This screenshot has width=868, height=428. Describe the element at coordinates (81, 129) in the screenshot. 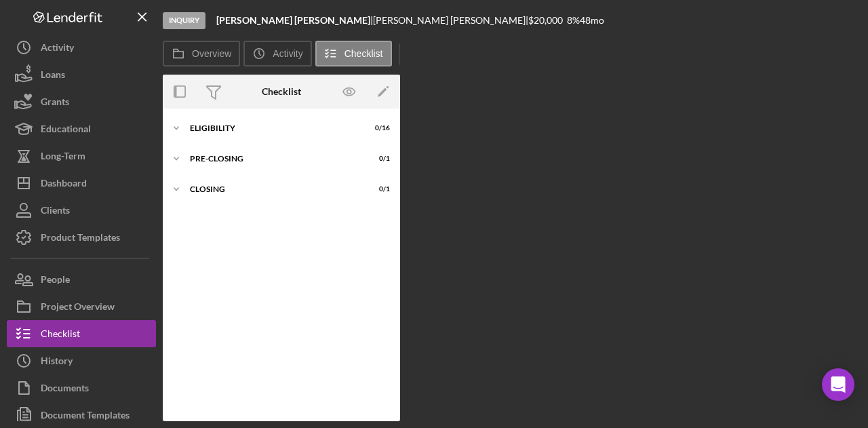

I see `a: Educational` at that location.